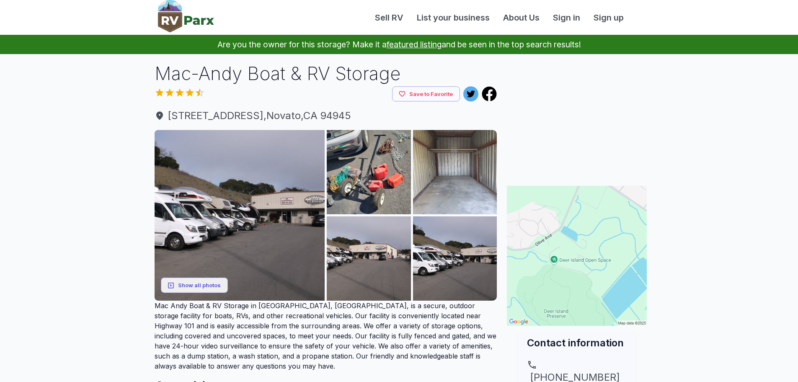 This screenshot has height=382, width=798. Describe the element at coordinates (369, 258) in the screenshot. I see `img: AJQcZqI25AOuulrrvAfllw60PD16FguXFs6dep4-zh0s_sRWL0pZ4PhQ07ROercu6UqBq2Dzo-Le0UfT2FUyADktC8RxeGA7t...` at that location.